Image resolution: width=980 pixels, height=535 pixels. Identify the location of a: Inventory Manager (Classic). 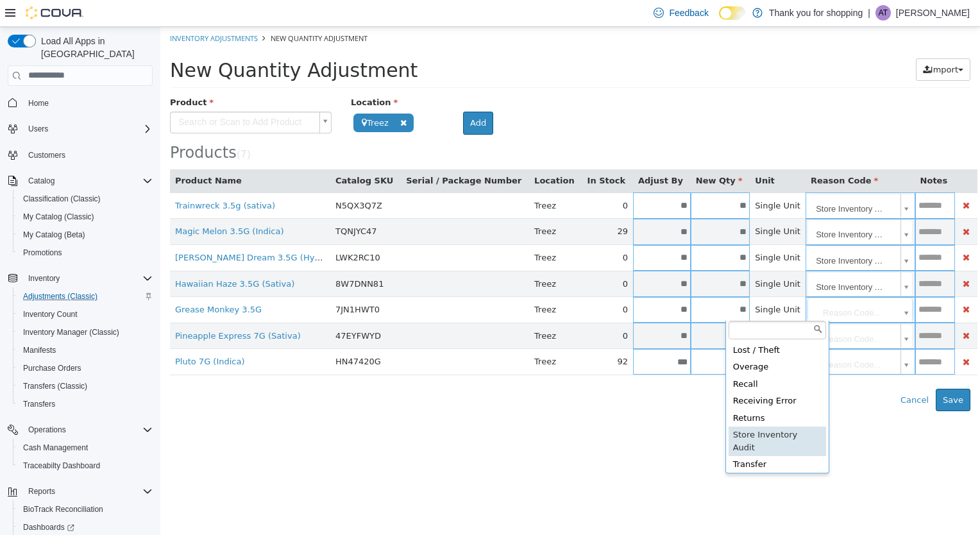
(71, 332).